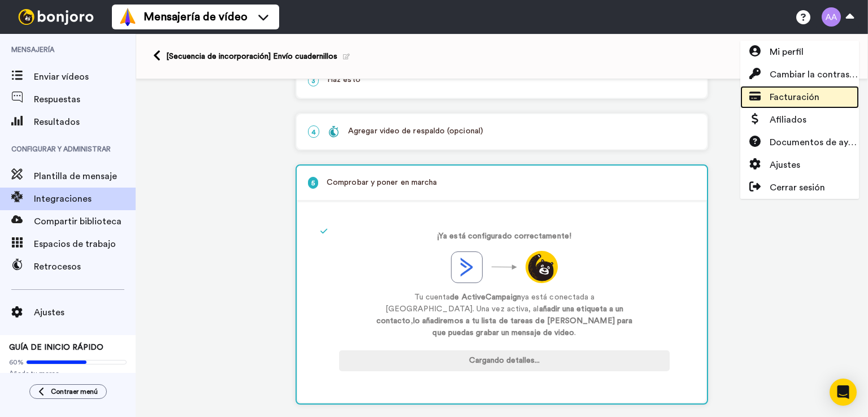 This screenshot has height=417, width=868. Describe the element at coordinates (313, 183) in the screenshot. I see `font: 5` at that location.